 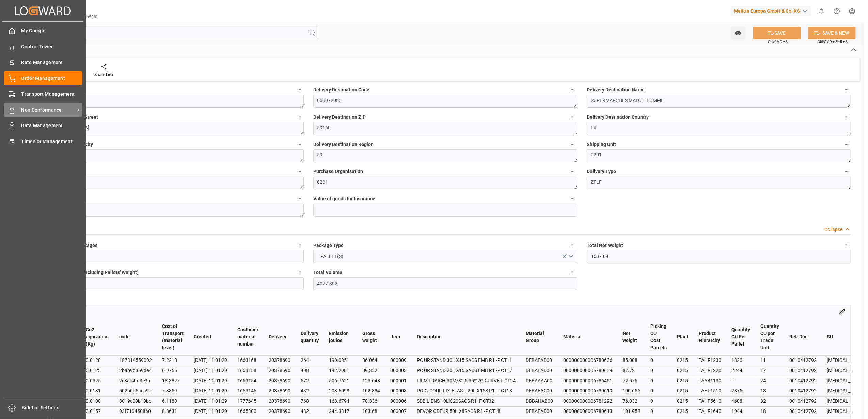 What do you see at coordinates (98, 337) in the screenshot?
I see `th: Co2 equivalent (Kg)` at bounding box center [98, 337].